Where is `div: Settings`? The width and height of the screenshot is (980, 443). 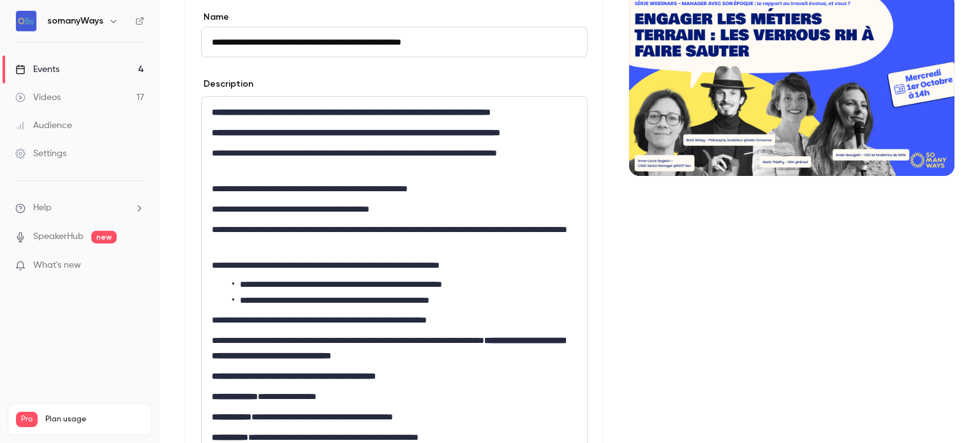
div: Settings is located at coordinates (41, 154).